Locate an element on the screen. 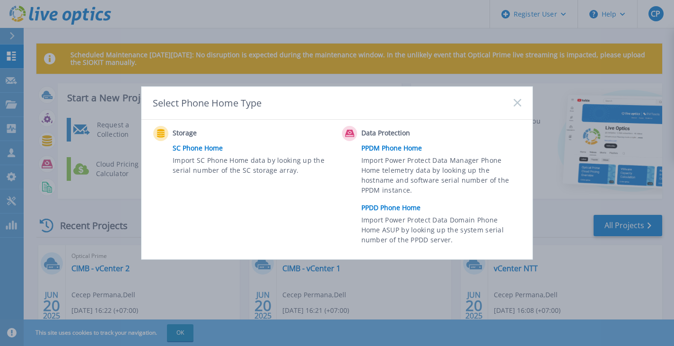  a: PPDM Phone Home is located at coordinates (444, 148).